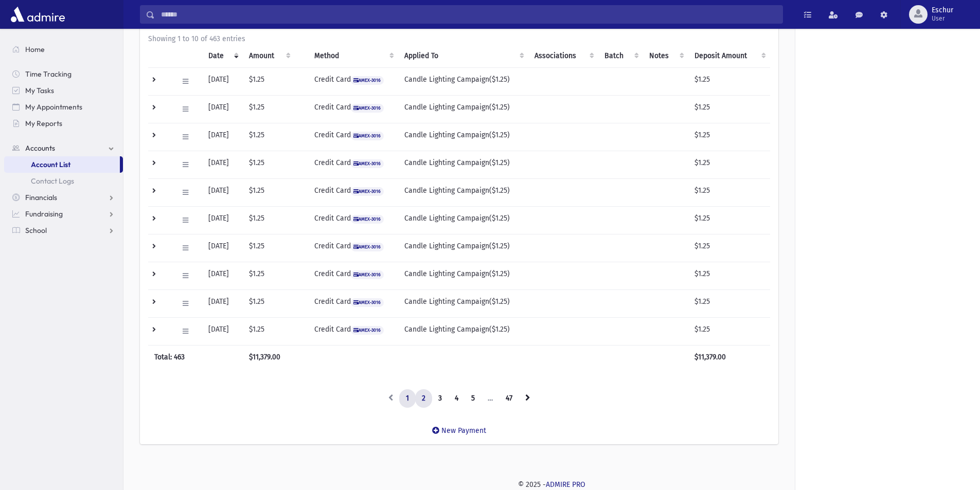 This screenshot has width=980, height=490. I want to click on span: User, so click(943, 19).